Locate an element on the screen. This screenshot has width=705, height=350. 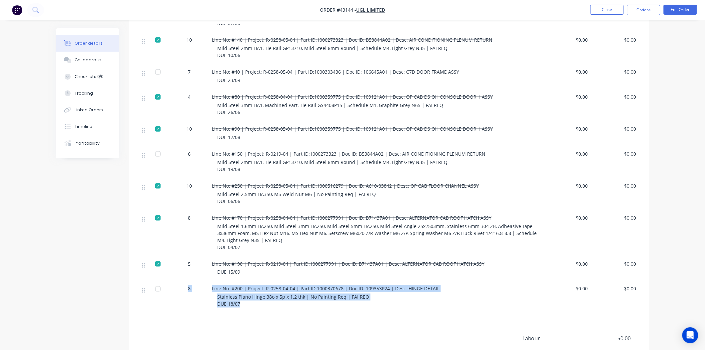
button: Tracking is located at coordinates (88, 93).